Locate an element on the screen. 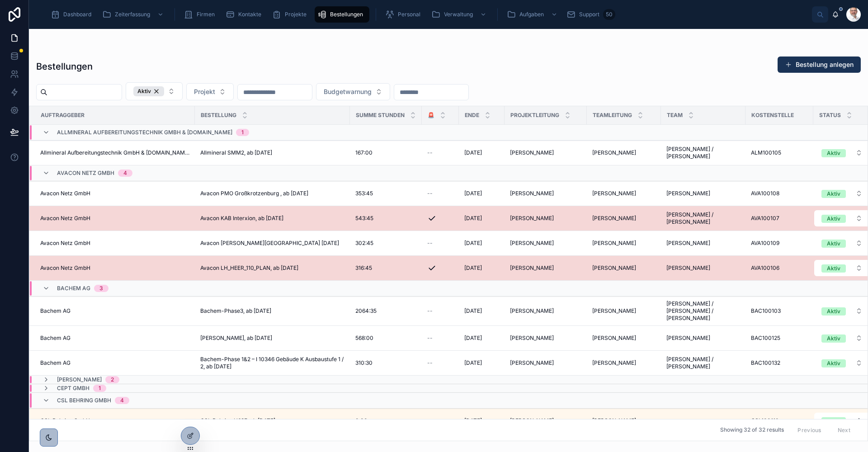 Image resolution: width=868 pixels, height=452 pixels. span: Zeiterfassung is located at coordinates (133, 15).